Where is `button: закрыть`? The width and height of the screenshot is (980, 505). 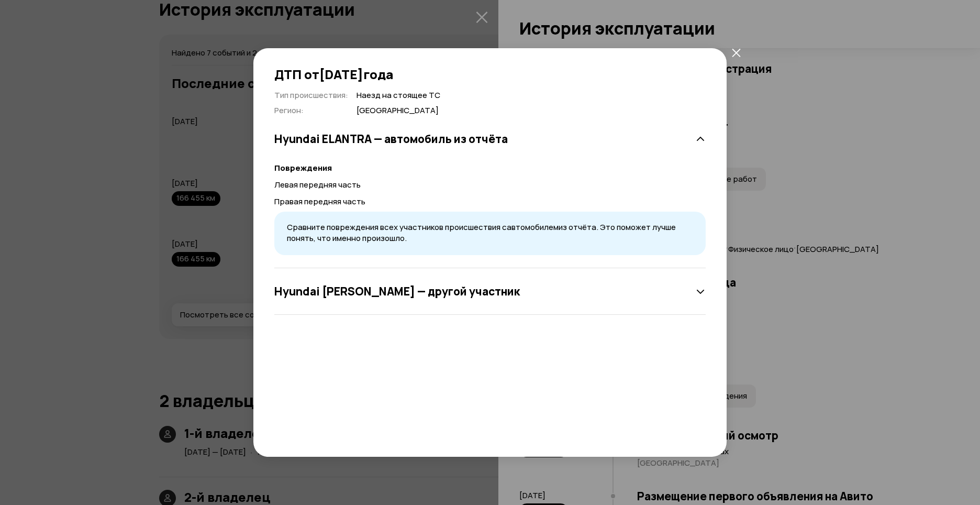
button: закрыть is located at coordinates (736, 53).